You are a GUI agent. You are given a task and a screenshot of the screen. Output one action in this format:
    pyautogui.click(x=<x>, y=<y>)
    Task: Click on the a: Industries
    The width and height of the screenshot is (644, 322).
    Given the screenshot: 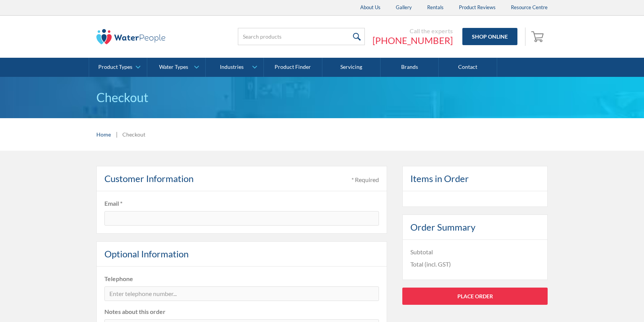 What is the action you would take?
    pyautogui.click(x=235, y=67)
    